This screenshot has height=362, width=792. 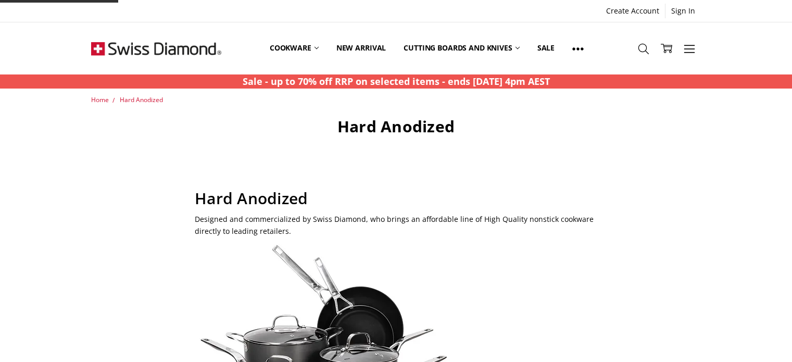 What do you see at coordinates (156, 48) in the screenshot?
I see `img: Free Shipping On Every Order` at bounding box center [156, 48].